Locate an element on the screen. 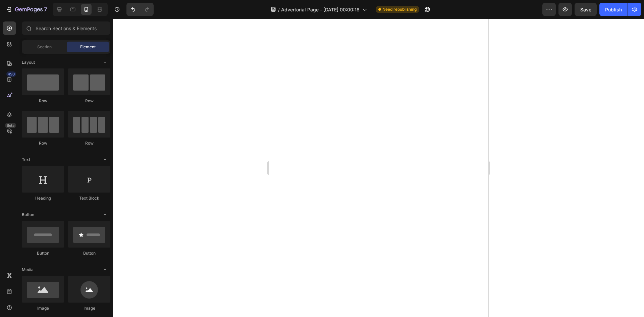 This screenshot has width=644, height=317. span: Save is located at coordinates (586, 10).